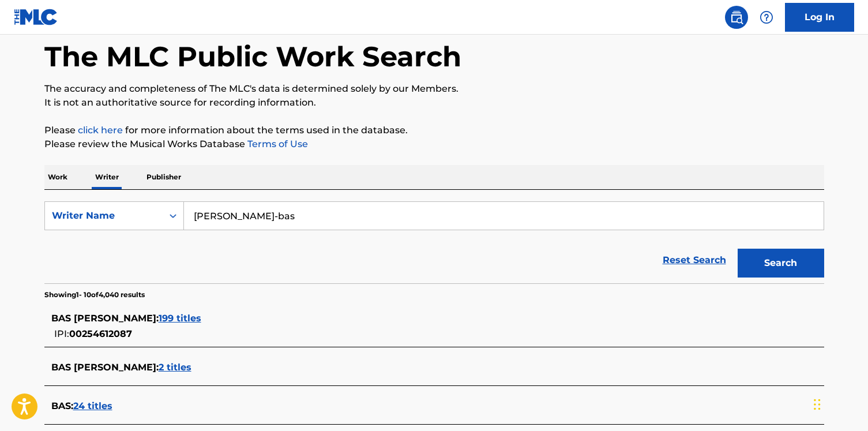  I want to click on p: The accuracy and completeness of The MLC's data is determined solely by our Members., so click(435, 89).